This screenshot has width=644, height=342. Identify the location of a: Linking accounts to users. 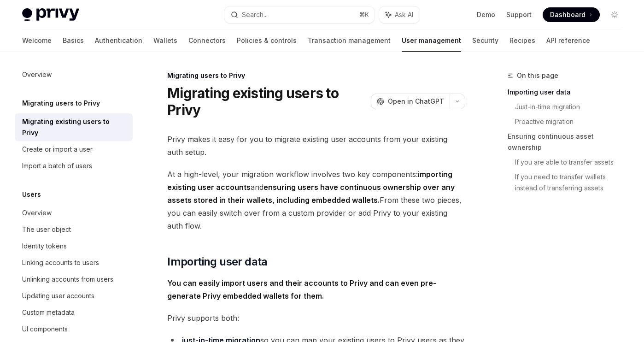
(73, 262).